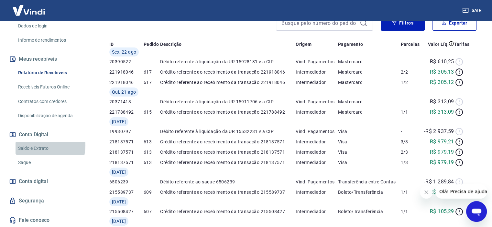  I want to click on p: 615, so click(152, 112).